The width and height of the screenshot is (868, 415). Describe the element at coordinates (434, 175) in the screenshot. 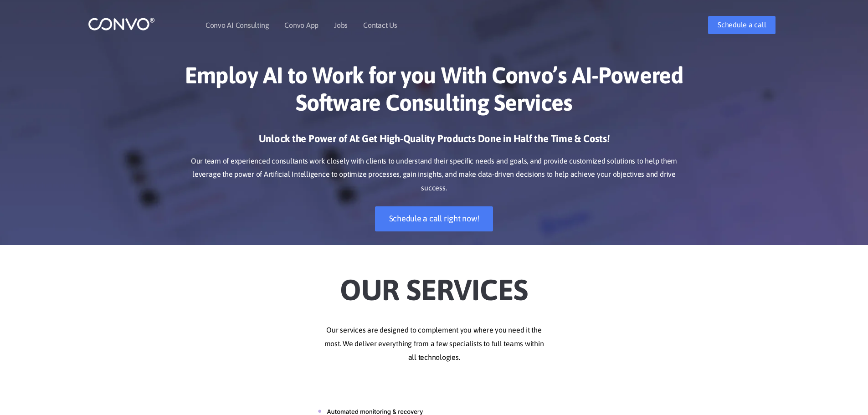

I see `p: Our team of experienced consultants work closely with clients to understand their specific needs ...` at that location.